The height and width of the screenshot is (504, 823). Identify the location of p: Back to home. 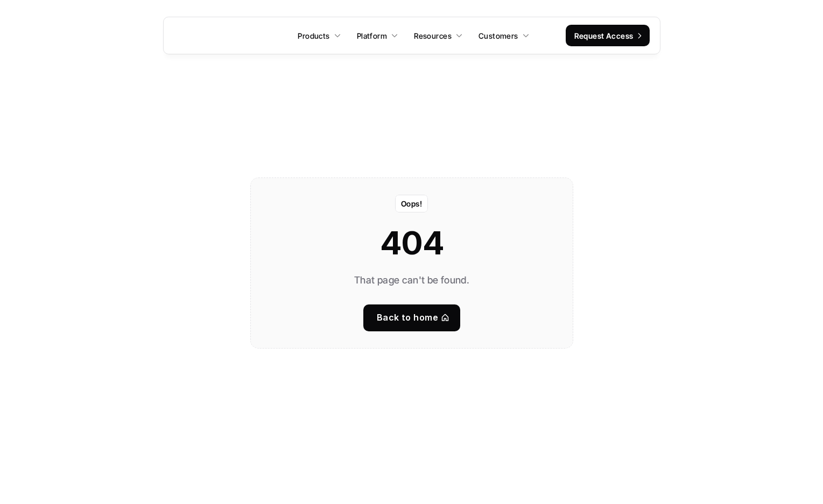
(407, 318).